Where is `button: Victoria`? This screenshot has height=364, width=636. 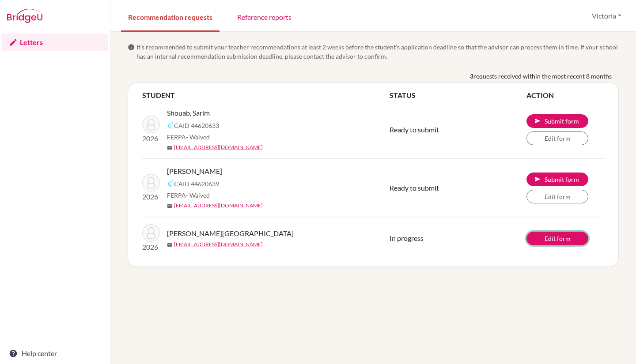
button: Victoria is located at coordinates (607, 16).